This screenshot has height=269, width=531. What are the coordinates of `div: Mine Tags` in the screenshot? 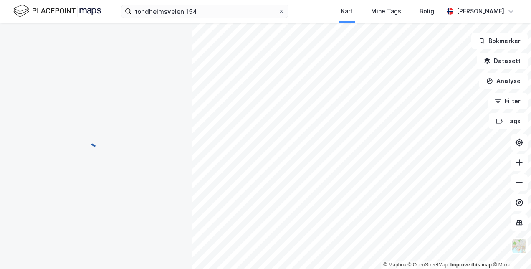 It's located at (386, 11).